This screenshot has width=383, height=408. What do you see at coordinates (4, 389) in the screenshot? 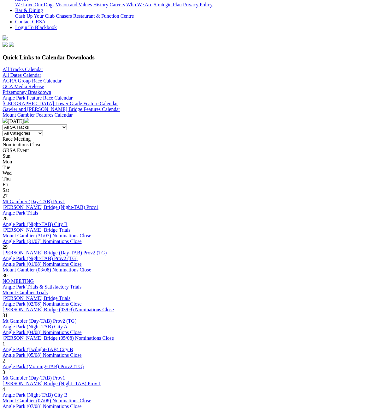
I see `span: 4` at bounding box center [4, 389].